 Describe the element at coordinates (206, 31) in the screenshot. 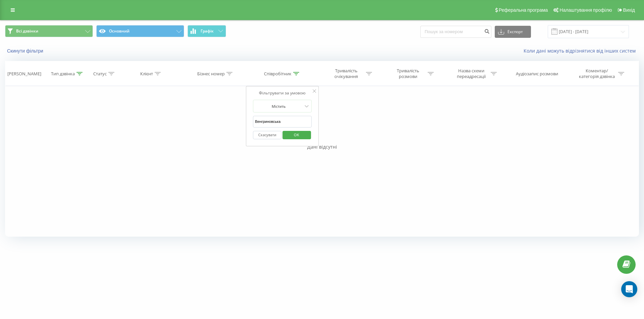

I see `button: Графік` at that location.